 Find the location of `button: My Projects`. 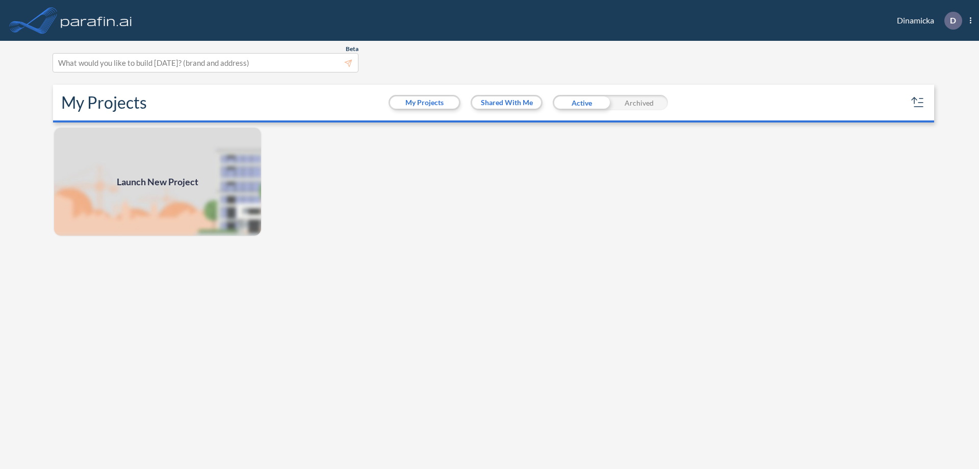

button: My Projects is located at coordinates (424, 103).